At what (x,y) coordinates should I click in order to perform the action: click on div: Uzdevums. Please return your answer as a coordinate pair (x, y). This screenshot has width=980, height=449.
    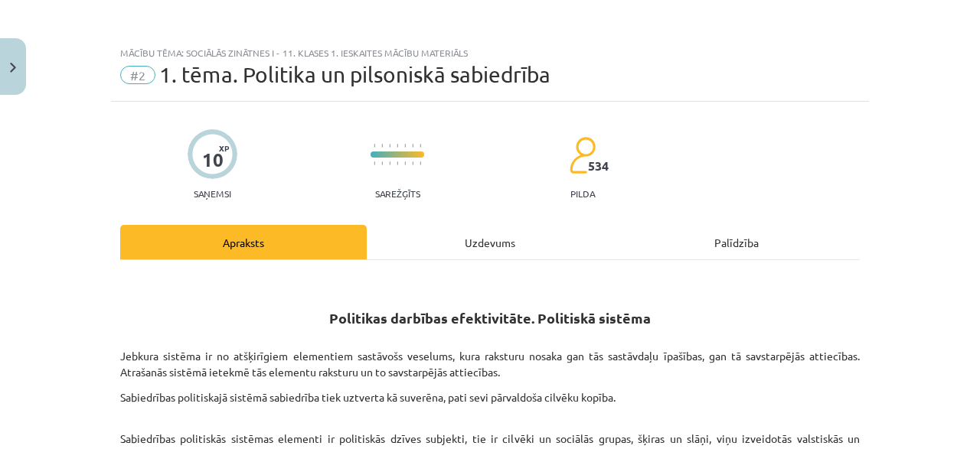
    Looking at the image, I should click on (490, 242).